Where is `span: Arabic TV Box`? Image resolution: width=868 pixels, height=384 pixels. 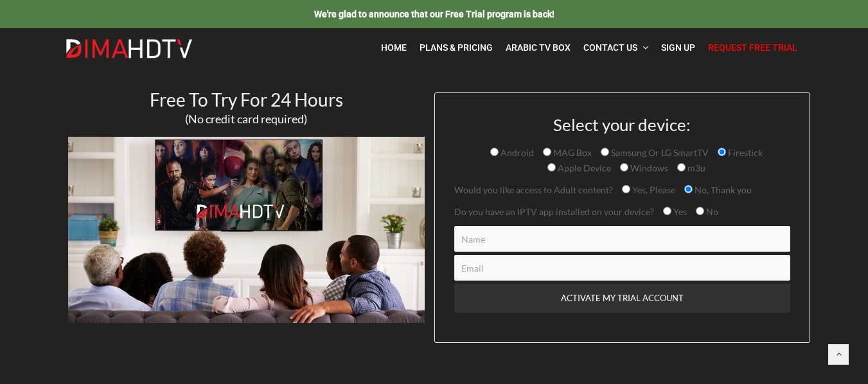 span: Arabic TV Box is located at coordinates (537, 48).